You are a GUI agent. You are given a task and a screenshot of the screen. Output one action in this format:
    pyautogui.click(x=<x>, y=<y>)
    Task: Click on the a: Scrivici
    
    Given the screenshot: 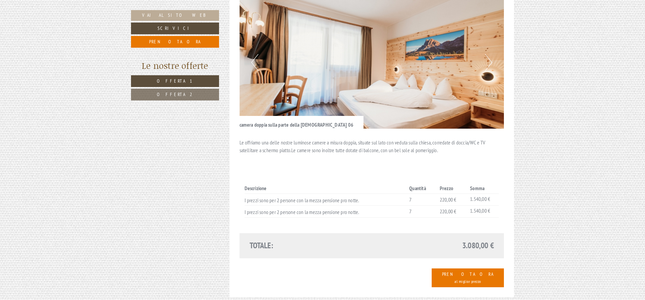 What is the action you would take?
    pyautogui.click(x=175, y=28)
    